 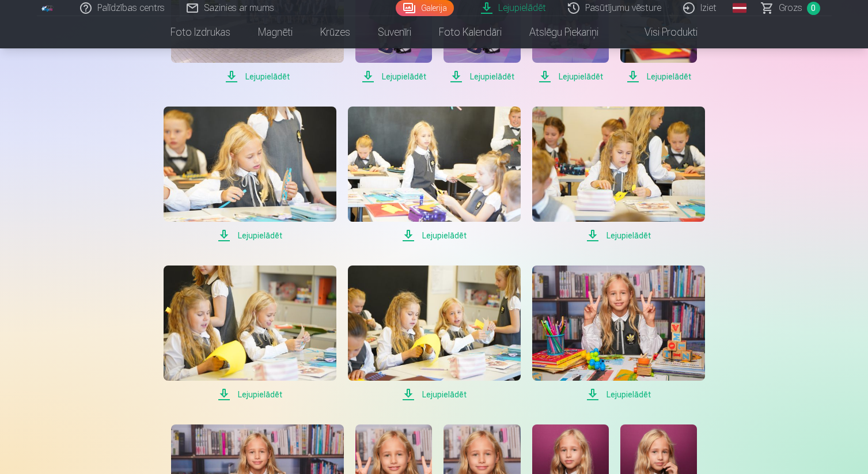 What do you see at coordinates (662, 32) in the screenshot?
I see `a: Visi produkti` at bounding box center [662, 32].